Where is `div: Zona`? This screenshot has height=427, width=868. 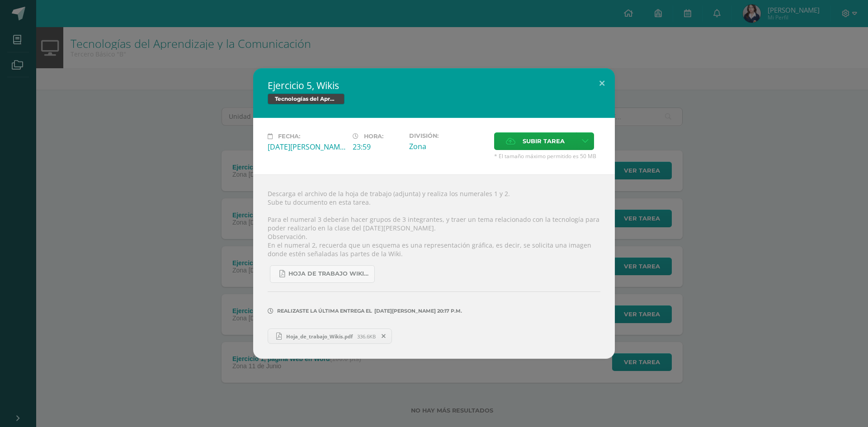
div: Zona is located at coordinates (448, 146).